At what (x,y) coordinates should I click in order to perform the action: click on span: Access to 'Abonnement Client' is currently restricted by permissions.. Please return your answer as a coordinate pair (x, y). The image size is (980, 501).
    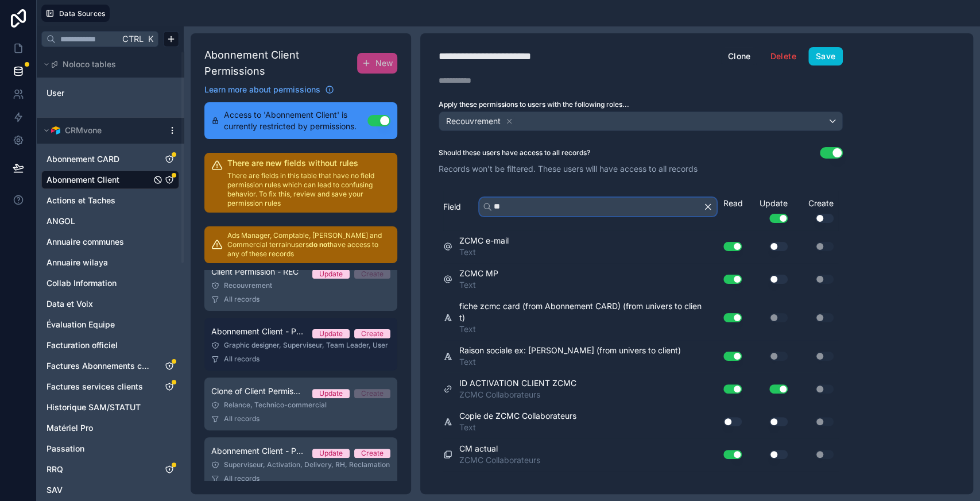
    Looking at the image, I should click on (296, 120).